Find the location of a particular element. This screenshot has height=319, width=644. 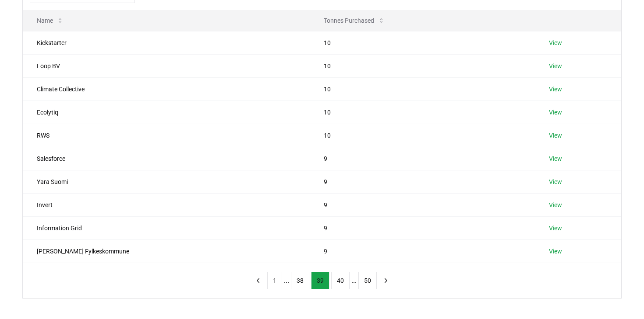

td: Yara Suomi is located at coordinates (166, 181).